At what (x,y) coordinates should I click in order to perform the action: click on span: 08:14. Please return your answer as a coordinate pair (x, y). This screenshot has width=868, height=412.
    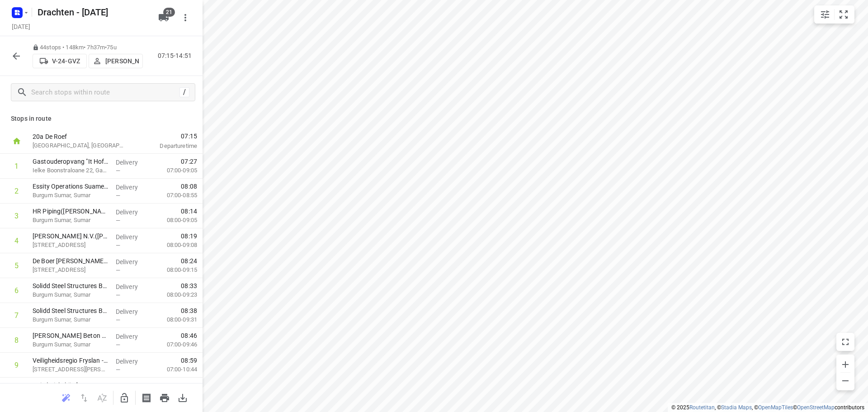
    Looking at the image, I should click on (189, 211).